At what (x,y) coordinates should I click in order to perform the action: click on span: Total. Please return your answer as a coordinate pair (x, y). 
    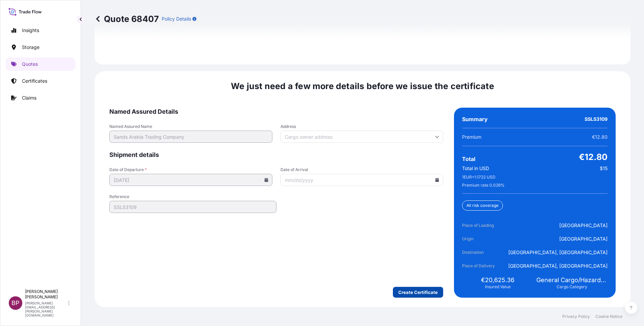
    Looking at the image, I should click on (469, 159).